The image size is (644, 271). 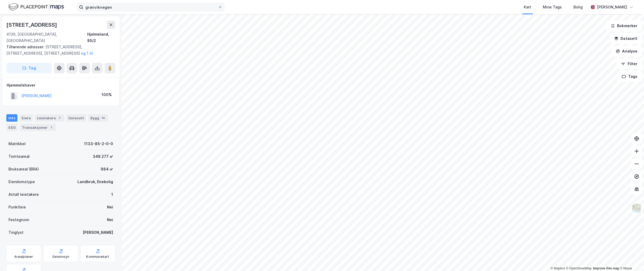 What do you see at coordinates (36, 7) in the screenshot?
I see `img: logo.f888ab2527a4732fd821a326f86c7f29.svg` at bounding box center [36, 7].